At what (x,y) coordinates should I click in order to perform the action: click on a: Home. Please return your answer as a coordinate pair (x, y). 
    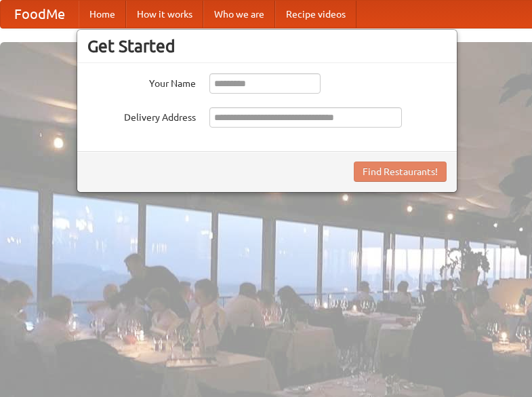
    Looking at the image, I should click on (102, 15).